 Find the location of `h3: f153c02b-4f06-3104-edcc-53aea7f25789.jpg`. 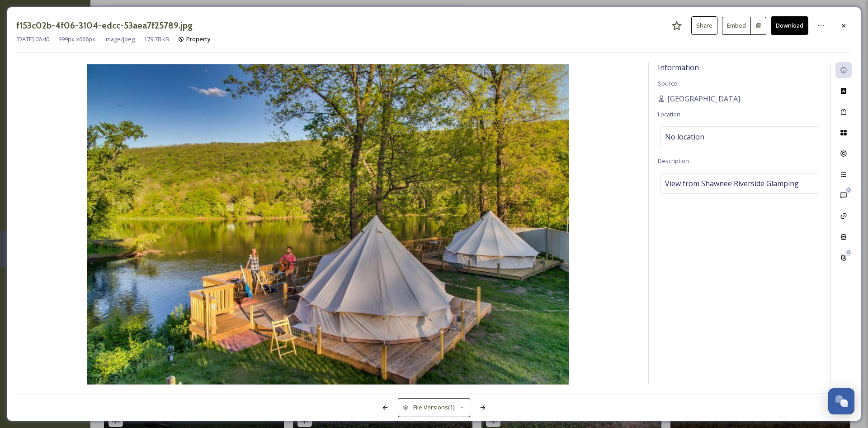

h3: f153c02b-4f06-3104-edcc-53aea7f25789.jpg is located at coordinates (104, 25).